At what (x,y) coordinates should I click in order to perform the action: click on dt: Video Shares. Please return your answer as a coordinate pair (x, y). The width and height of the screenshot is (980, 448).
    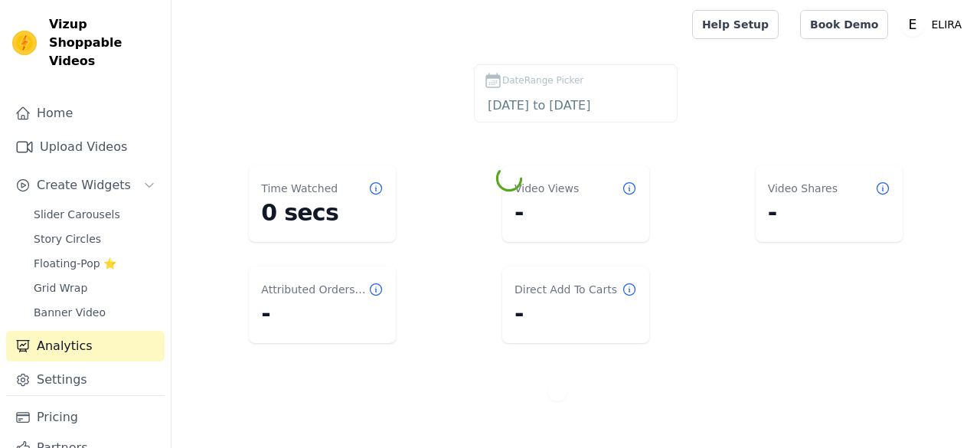
    Looking at the image, I should click on (802, 189).